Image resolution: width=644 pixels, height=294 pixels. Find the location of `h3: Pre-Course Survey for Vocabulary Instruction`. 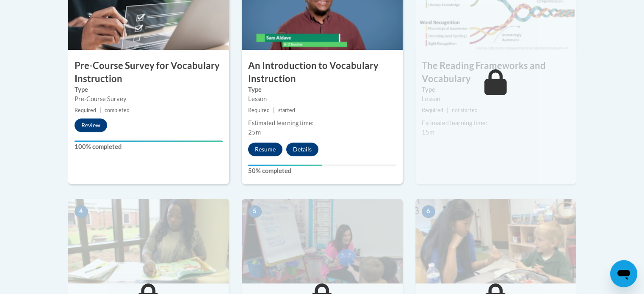

h3: Pre-Course Survey for Vocabulary Instruction is located at coordinates (148, 72).